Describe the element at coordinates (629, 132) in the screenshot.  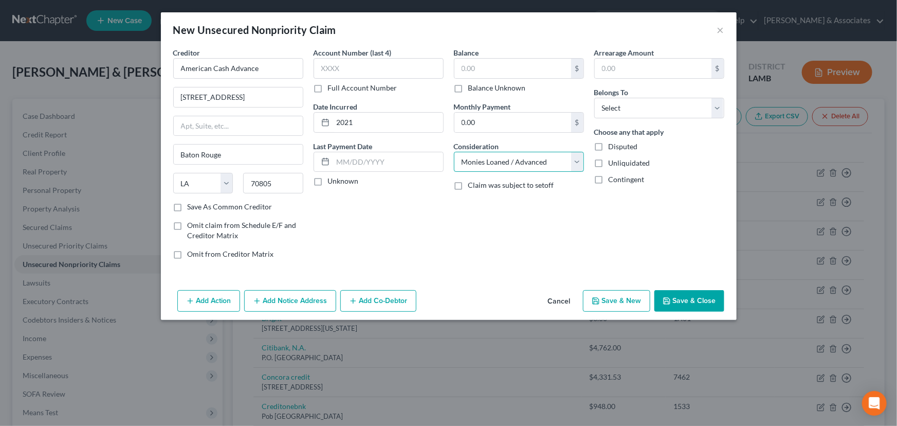
I see `label: Choose any that apply` at that location.